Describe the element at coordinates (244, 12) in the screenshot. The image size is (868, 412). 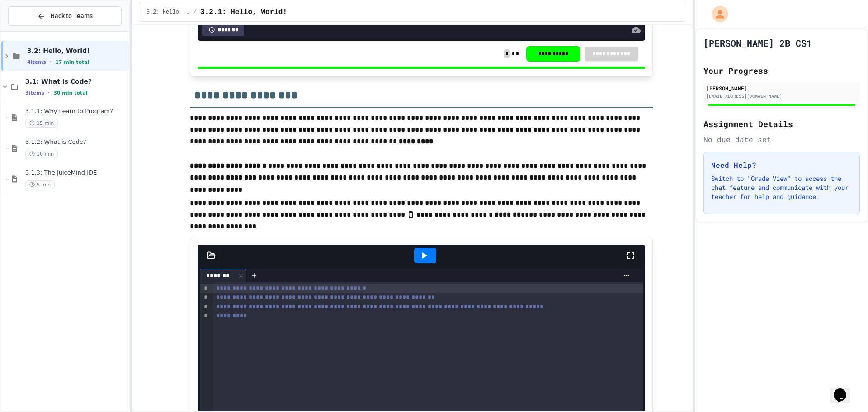
I see `span: 3.2.1: Hello, World!` at that location.